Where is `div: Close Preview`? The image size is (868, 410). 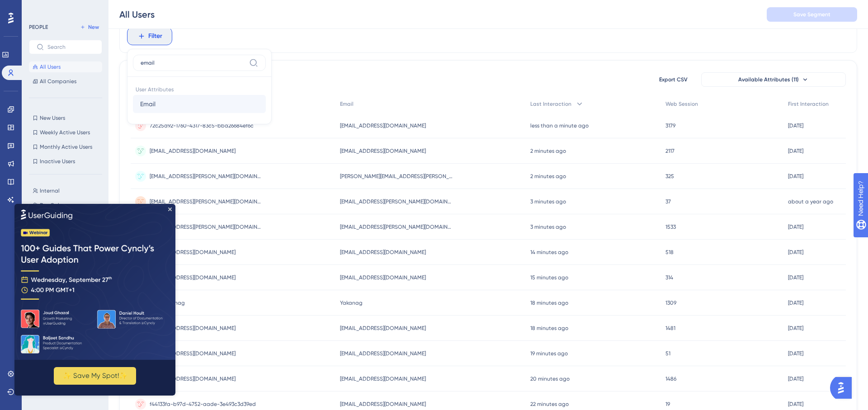
div: Close Preview is located at coordinates (155, 6).